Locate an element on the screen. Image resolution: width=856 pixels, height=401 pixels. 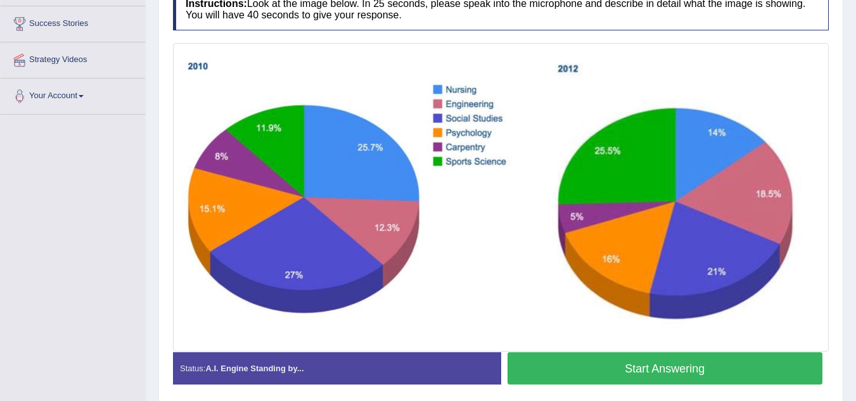
a: Success Stories is located at coordinates (73, 22).